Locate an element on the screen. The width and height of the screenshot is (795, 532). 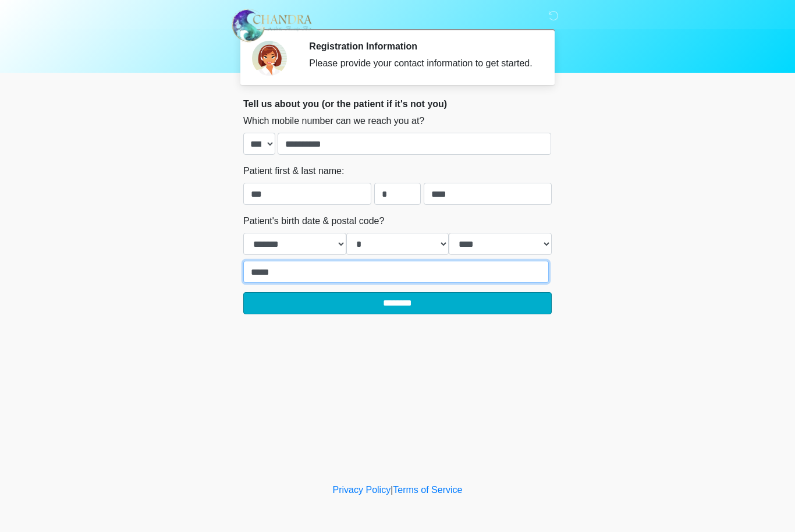
h2: Tell us about you (or the patient if it's not you) is located at coordinates (398, 104).